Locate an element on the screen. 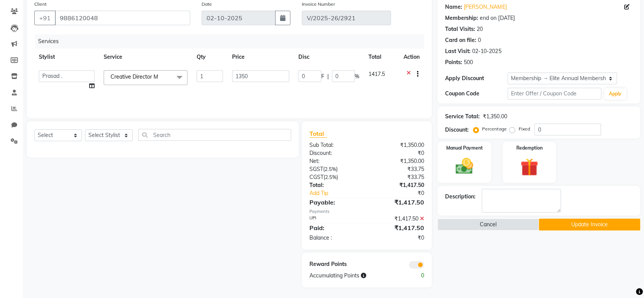 Image resolution: width=644 pixels, height=298 pixels. div: 20 is located at coordinates (480, 29).